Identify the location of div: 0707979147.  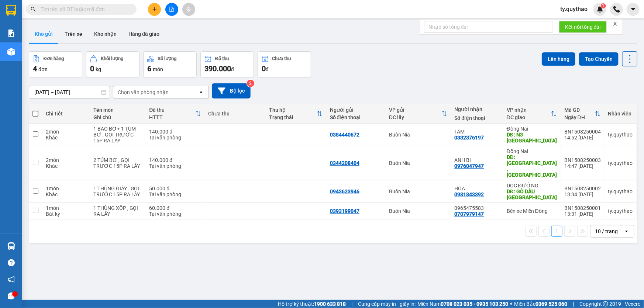
(469, 214).